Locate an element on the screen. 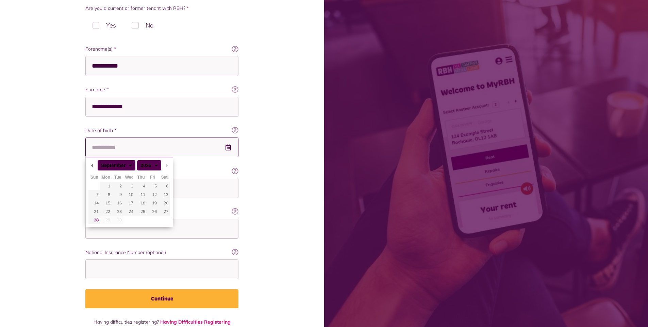 The height and width of the screenshot is (327, 648). button: 2 is located at coordinates (118, 186).